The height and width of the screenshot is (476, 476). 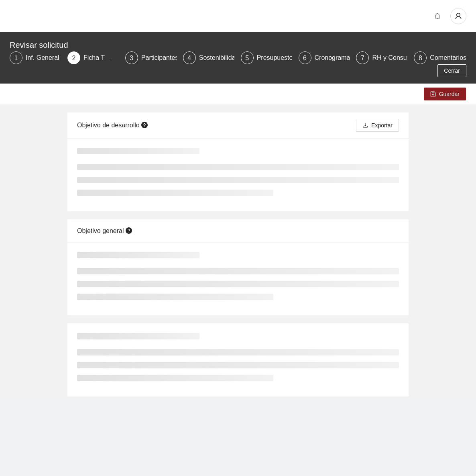 What do you see at coordinates (113, 125) in the screenshot?
I see `span: Objetivo de desarrollo` at bounding box center [113, 125].